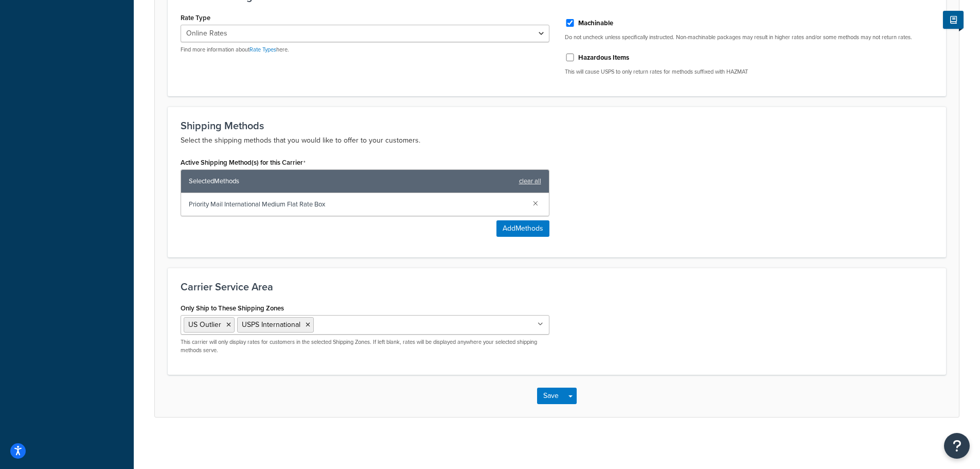 The height and width of the screenshot is (469, 980). Describe the element at coordinates (749, 72) in the screenshot. I see `p: This will cause USPS to only return rates for methods suffixed with HAZMAT` at that location.